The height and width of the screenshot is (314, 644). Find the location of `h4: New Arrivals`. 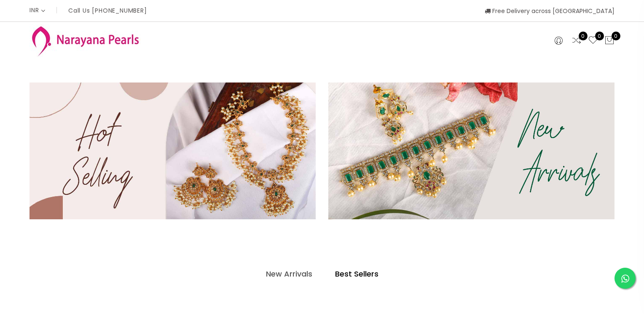

h4: New Arrivals is located at coordinates (289, 274).